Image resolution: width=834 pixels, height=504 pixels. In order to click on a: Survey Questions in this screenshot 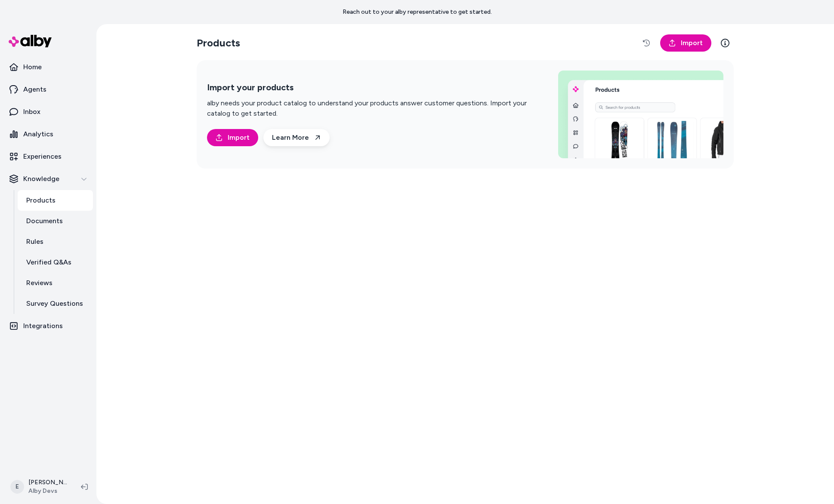, I will do `click(55, 304)`.